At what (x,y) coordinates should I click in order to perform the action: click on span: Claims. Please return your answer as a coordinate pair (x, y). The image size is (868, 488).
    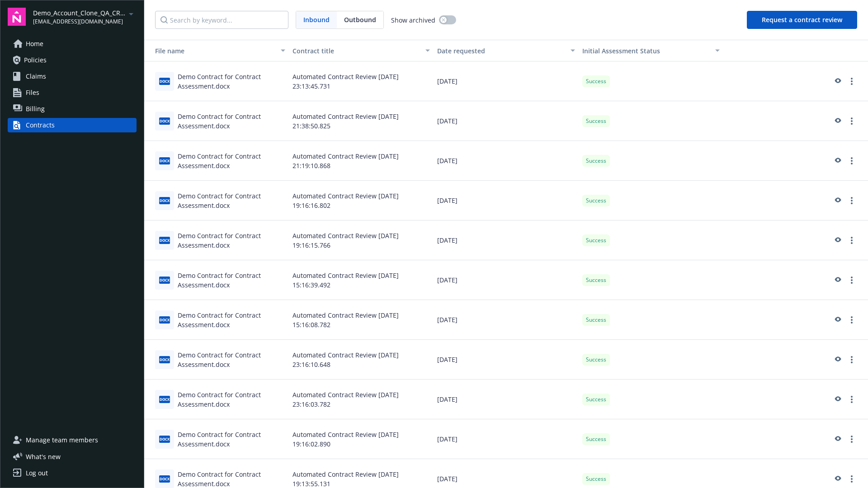
    Looking at the image, I should click on (36, 77).